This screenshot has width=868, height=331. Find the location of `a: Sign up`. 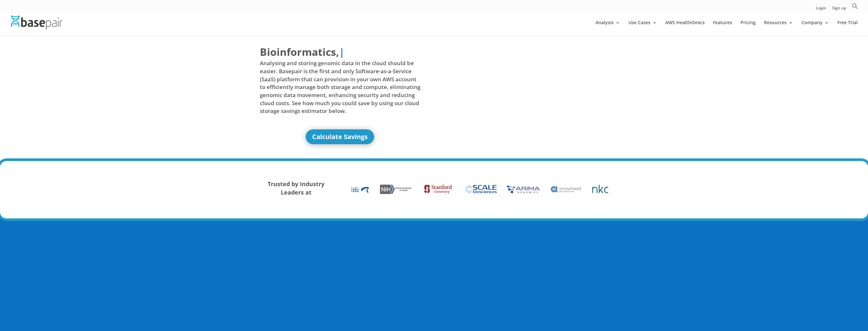

a: Sign up is located at coordinates (839, 9).